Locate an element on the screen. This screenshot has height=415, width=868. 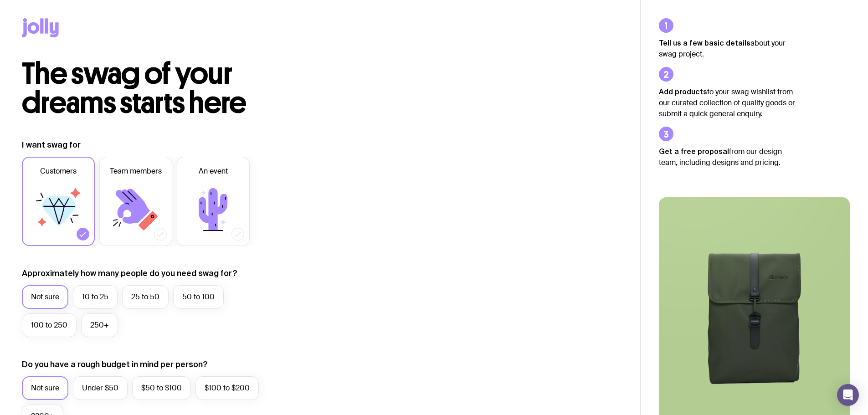
label: Under $50 is located at coordinates (100, 388).